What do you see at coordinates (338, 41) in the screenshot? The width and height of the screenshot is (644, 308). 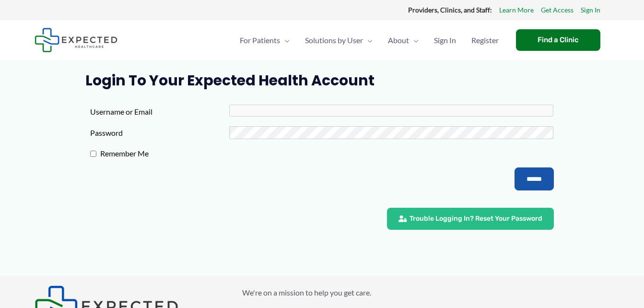 I see `a: Solutions by UserMenu Toggle` at bounding box center [338, 41].